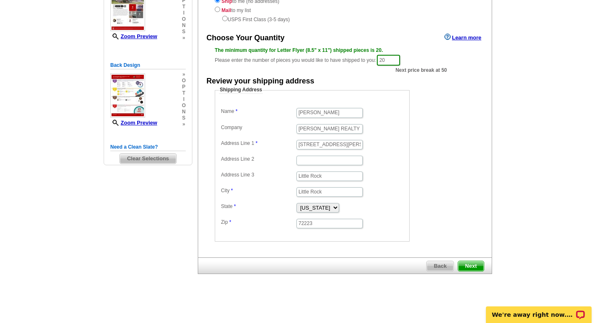  Describe the element at coordinates (148, 158) in the screenshot. I see `span: Clear Selections` at that location.